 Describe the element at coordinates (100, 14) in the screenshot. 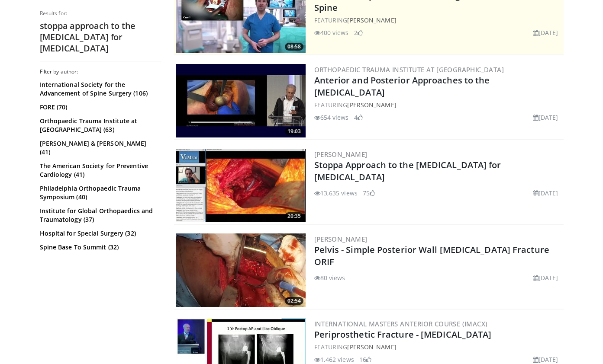

I see `p: Results for:` at that location.